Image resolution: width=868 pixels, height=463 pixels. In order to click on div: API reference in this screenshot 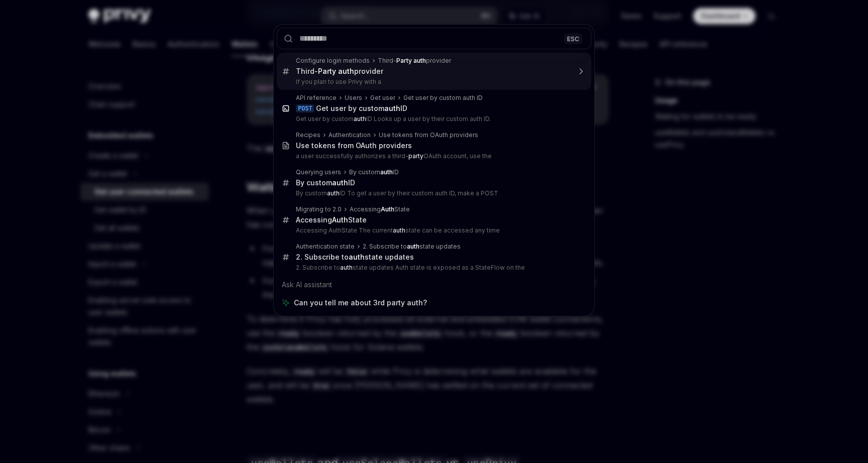, I will do `click(316, 98)`.